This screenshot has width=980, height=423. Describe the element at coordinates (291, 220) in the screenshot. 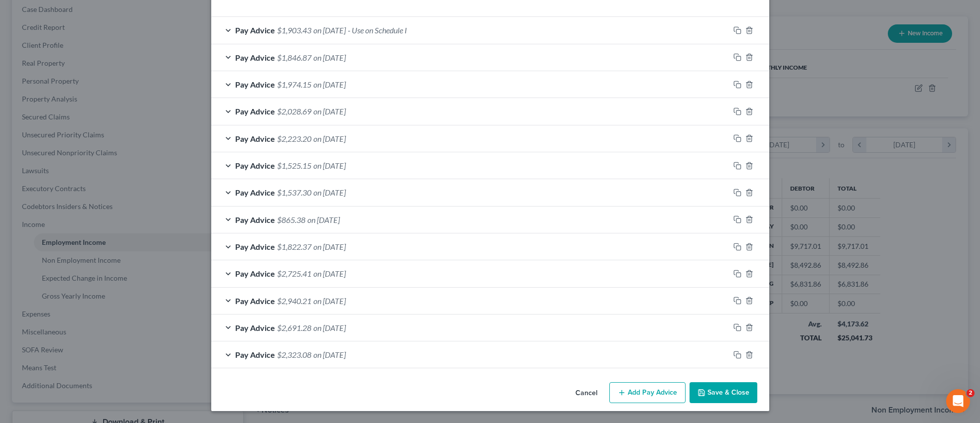

I see `span: $865.38` at that location.